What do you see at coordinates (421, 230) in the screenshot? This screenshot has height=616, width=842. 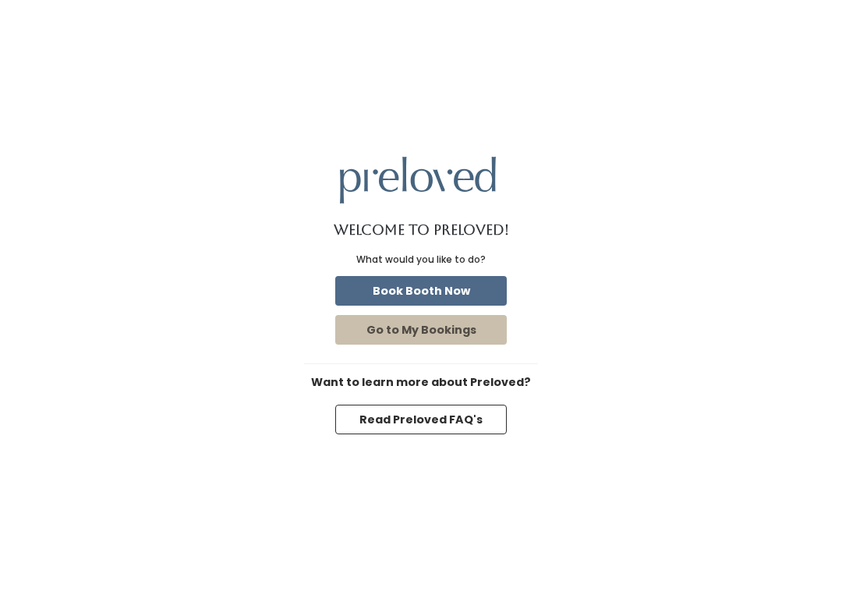 I see `h1: Welcome to Preloved!` at bounding box center [421, 230].